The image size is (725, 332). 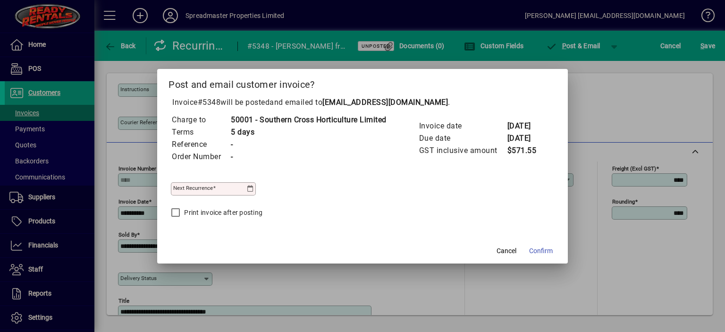 I want to click on td: $571.55, so click(x=526, y=151).